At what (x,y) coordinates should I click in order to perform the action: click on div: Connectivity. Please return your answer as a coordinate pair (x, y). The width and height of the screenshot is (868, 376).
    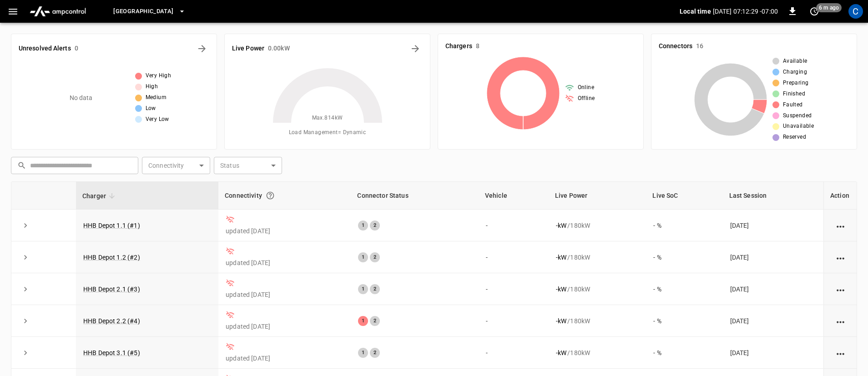
    Looking at the image, I should click on (285, 196).